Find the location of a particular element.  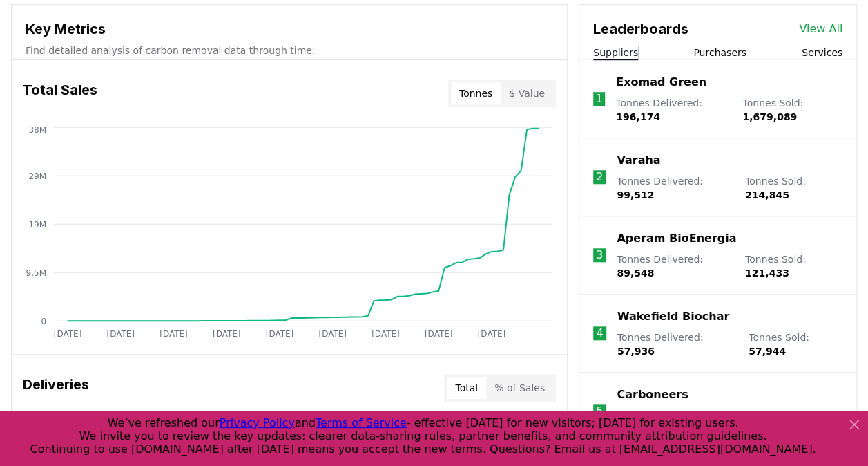

a: Exomad Green is located at coordinates (661, 82).